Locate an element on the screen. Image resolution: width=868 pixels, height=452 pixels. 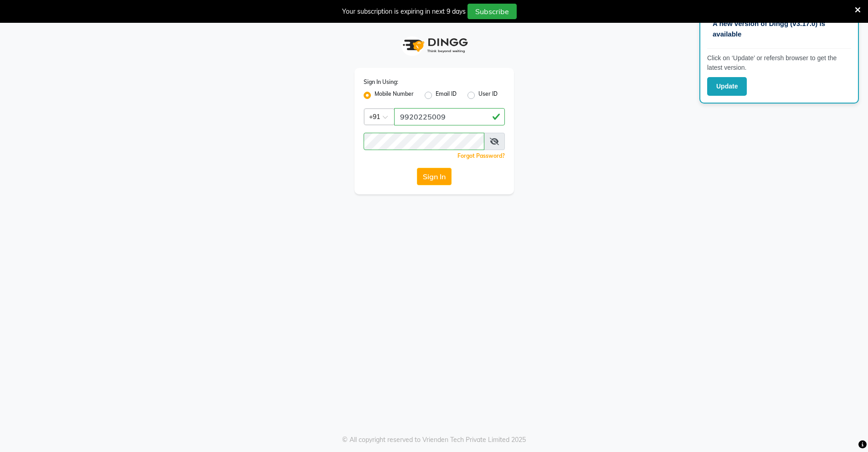
p: A new version of Dingg (v3.17.0) is available is located at coordinates (779, 29).